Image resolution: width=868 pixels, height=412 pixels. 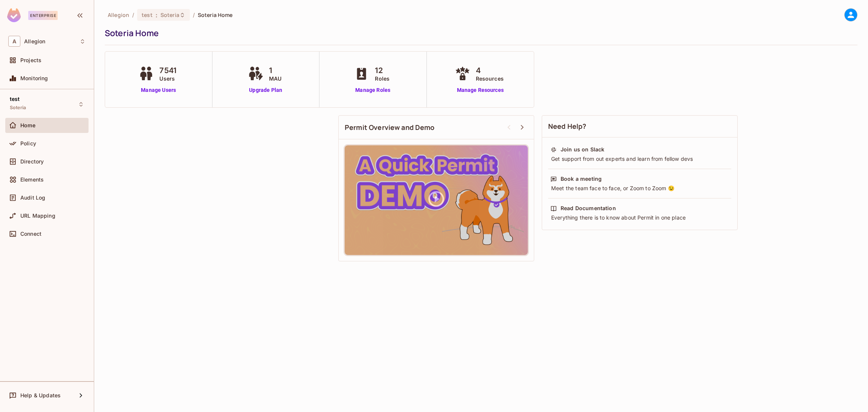 I want to click on div: Read Documentation, so click(x=588, y=208).